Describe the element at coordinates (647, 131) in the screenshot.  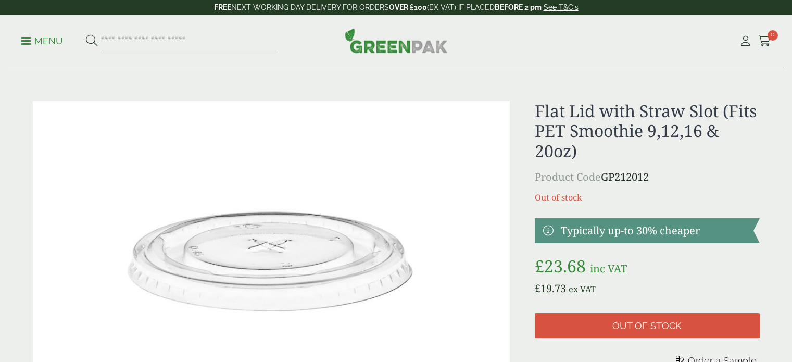
I see `h1: Flat Lid with Straw Slot (Fits PET Smoothie 9,12,16 & 20oz)` at that location.